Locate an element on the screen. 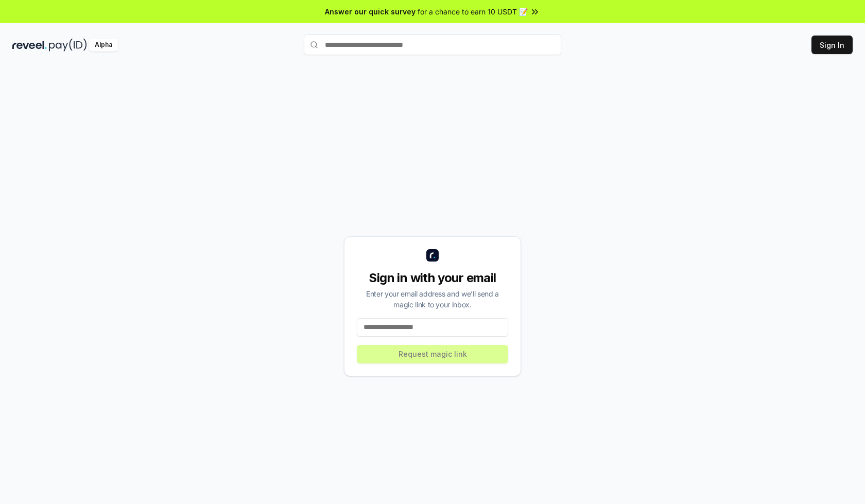 The image size is (865, 504). button: Sign In is located at coordinates (833, 45).